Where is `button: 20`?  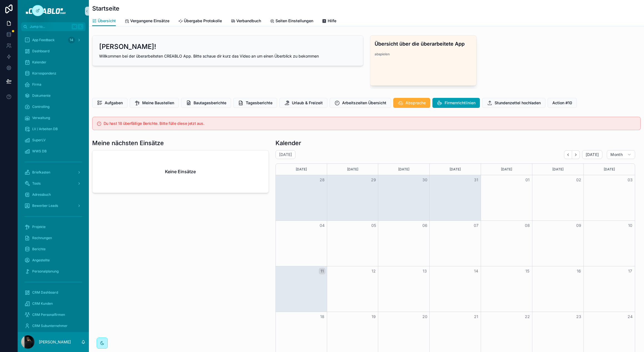 button: 20 is located at coordinates (425, 316).